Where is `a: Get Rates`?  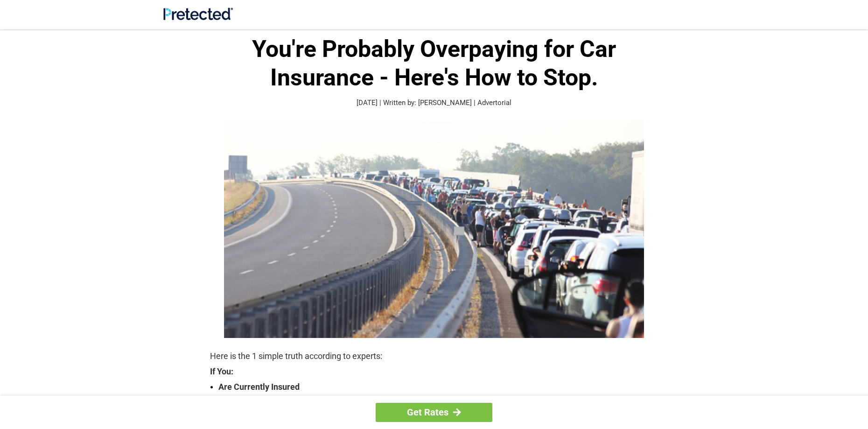 a: Get Rates is located at coordinates (434, 412).